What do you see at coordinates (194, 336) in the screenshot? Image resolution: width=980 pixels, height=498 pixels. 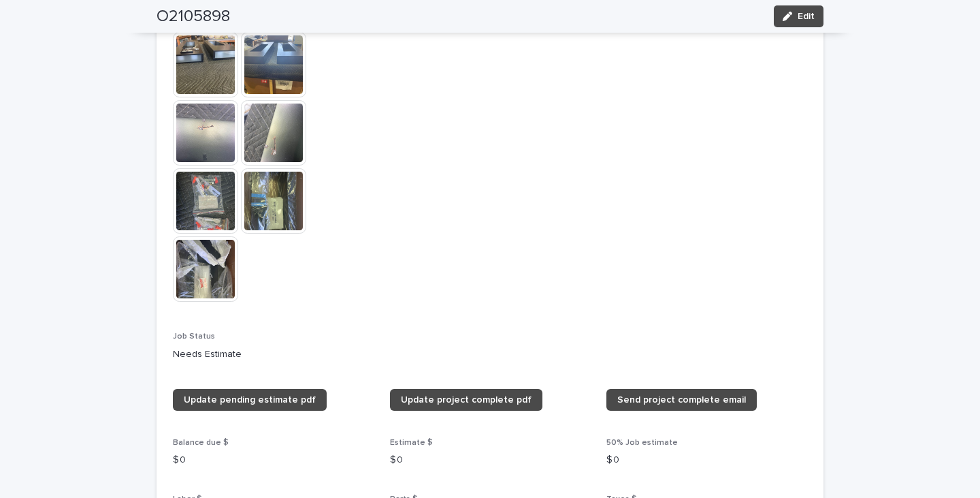 I see `span: Job Status` at bounding box center [194, 336].